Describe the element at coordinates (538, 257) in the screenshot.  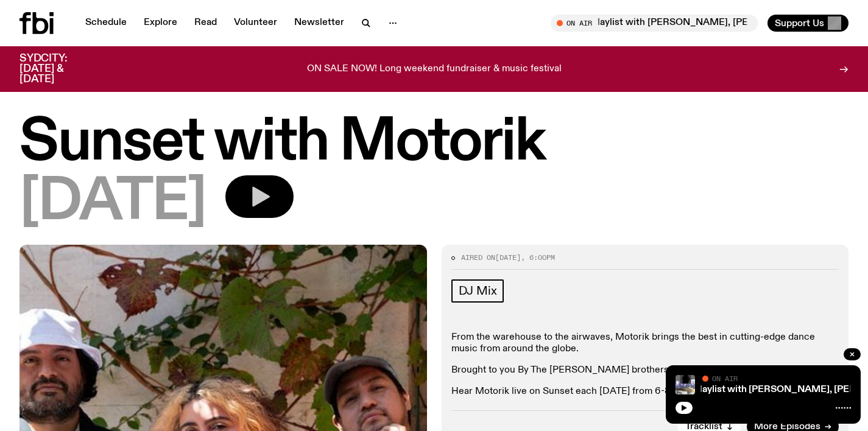
I see `span: , 6:00pm` at that location.